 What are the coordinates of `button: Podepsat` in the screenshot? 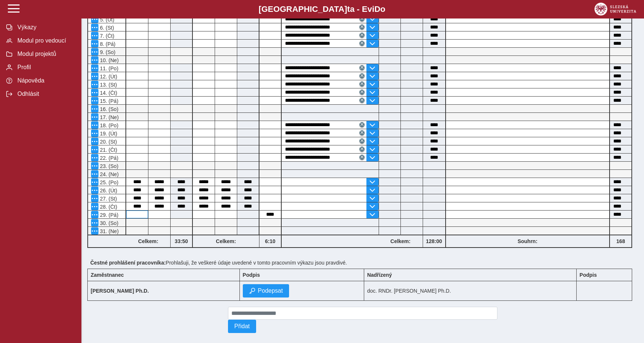 It's located at (266, 291).